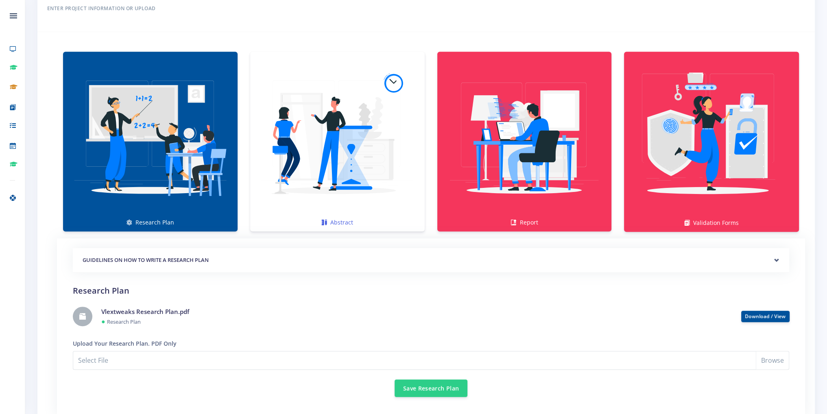  What do you see at coordinates (431, 388) in the screenshot?
I see `button: Save Research Plan` at bounding box center [431, 388].